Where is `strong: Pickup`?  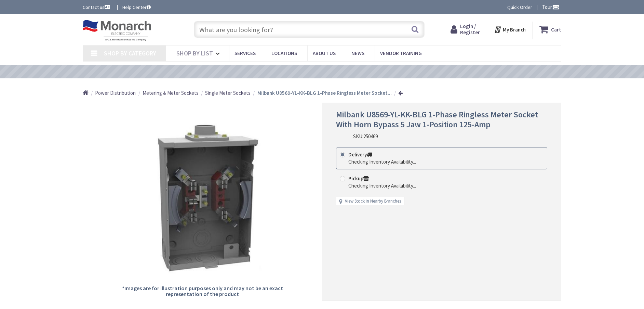 strong: Pickup is located at coordinates (359, 178).